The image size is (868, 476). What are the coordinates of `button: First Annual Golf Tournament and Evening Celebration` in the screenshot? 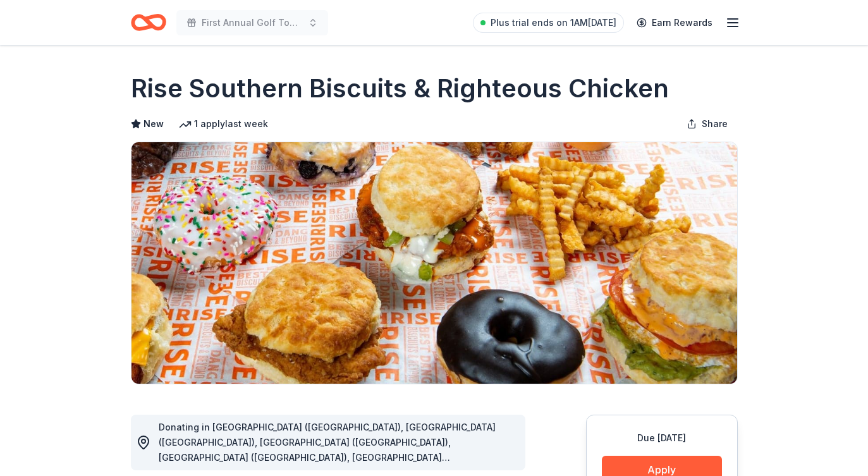 It's located at (252, 23).